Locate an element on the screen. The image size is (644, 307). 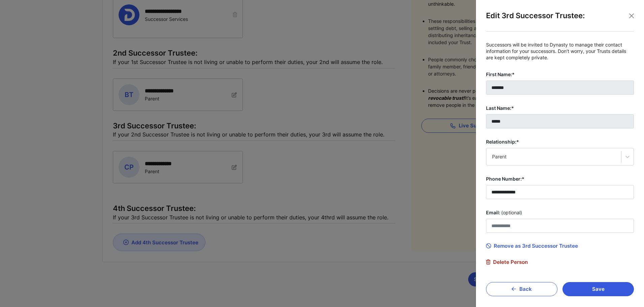
a: Delete Person is located at coordinates (560, 262).